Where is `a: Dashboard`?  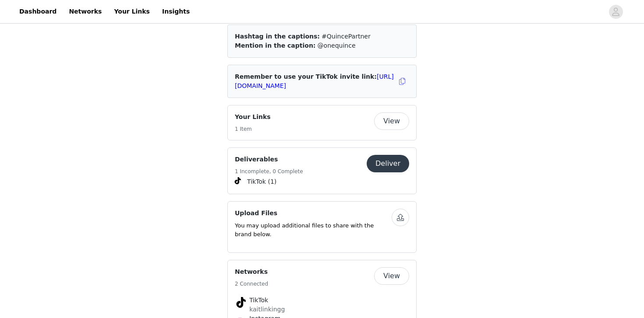 a: Dashboard is located at coordinates (38, 11).